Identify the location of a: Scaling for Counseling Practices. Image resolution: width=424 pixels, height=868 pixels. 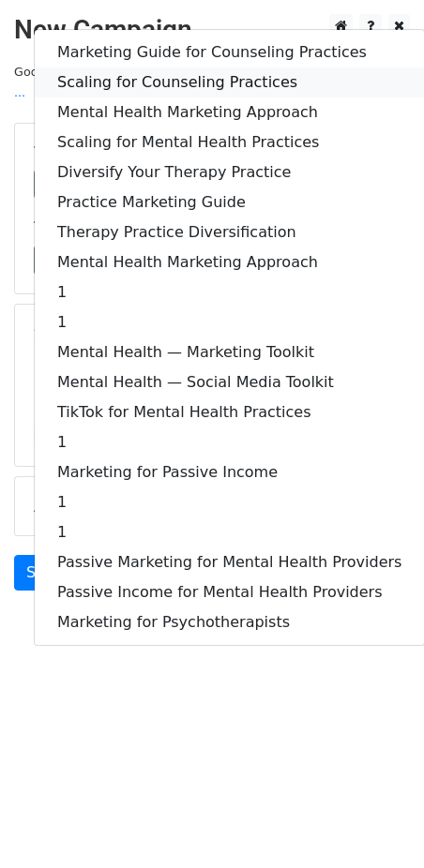
(229, 82).